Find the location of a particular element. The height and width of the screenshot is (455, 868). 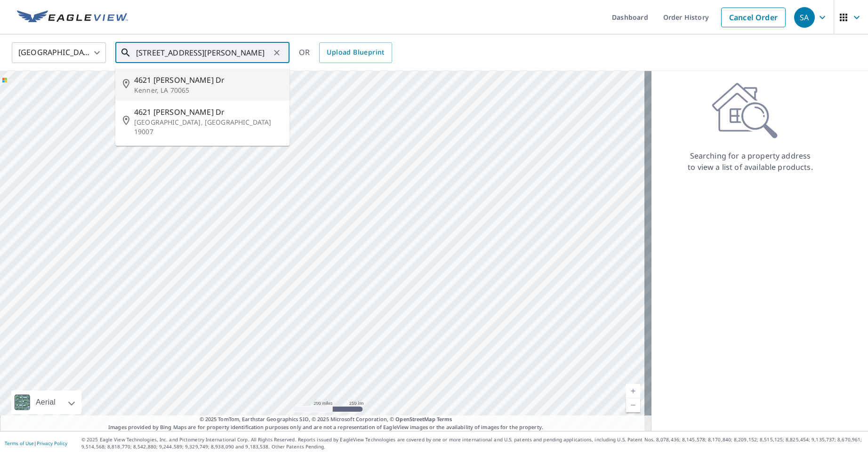

div: OR is located at coordinates (345, 53).